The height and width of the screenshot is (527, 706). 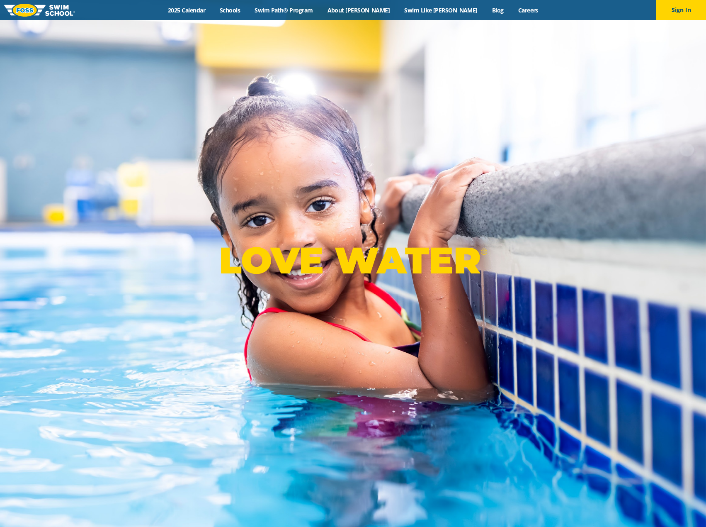 I want to click on img: FOSS Swim School Logo, so click(x=39, y=10).